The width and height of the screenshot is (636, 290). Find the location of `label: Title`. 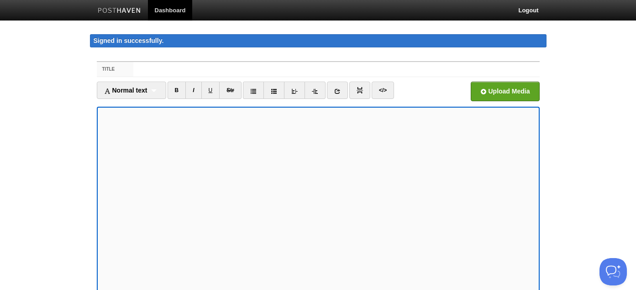

label: Title is located at coordinates (115, 69).